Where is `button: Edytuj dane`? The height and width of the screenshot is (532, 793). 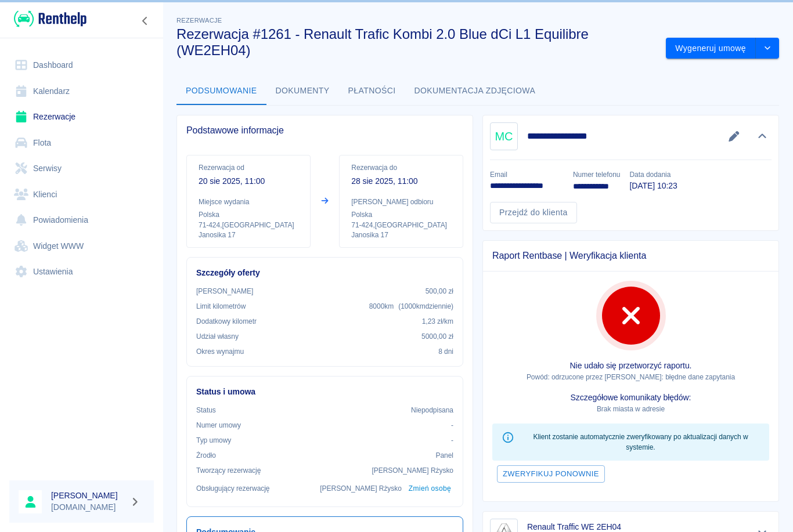 button: Edytuj dane is located at coordinates (734, 137).